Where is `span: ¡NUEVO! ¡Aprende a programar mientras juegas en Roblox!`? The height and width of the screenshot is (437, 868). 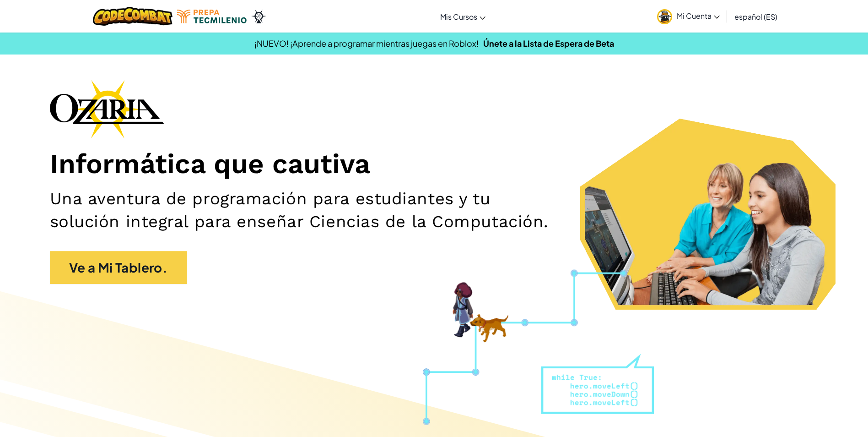 span: ¡NUEVO! ¡Aprende a programar mientras juegas en Roblox! is located at coordinates (366, 43).